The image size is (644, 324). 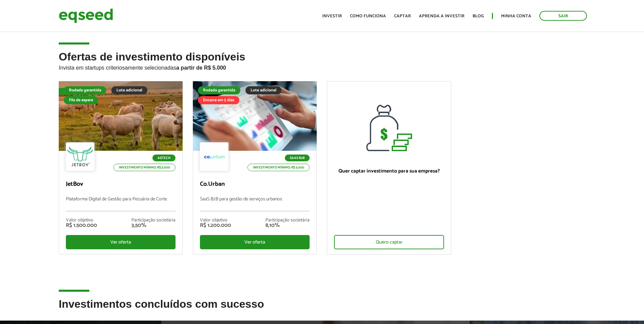 What do you see at coordinates (255, 168) in the screenshot?
I see `a: Rodada garantida Lote adicional Encerra em 5 dias SaaS B2B Investimento mínimo: R$ 5.000 Co.Urban...` at bounding box center [255, 168].